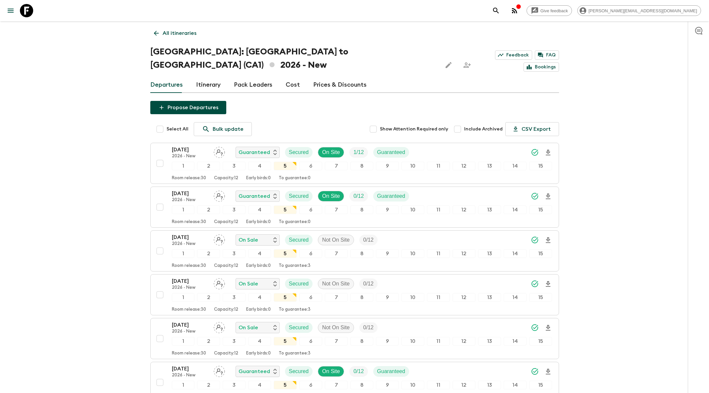 The image size is (709, 393). Describe the element at coordinates (295, 178) in the screenshot. I see `p: To guarantee: 0` at that location.